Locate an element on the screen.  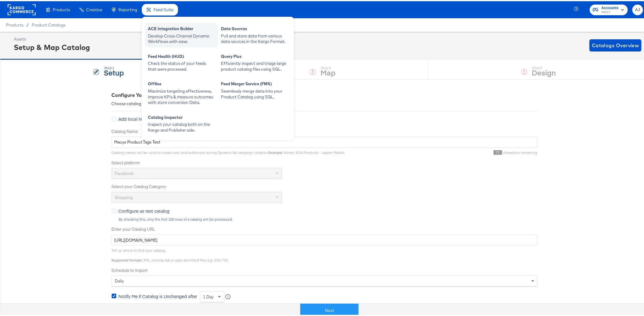
span: Tell us where to find your catalog. : XML, comma, tab or pipe delimited files e.g. CSV, TSV. is located at coordinates (170, 254).